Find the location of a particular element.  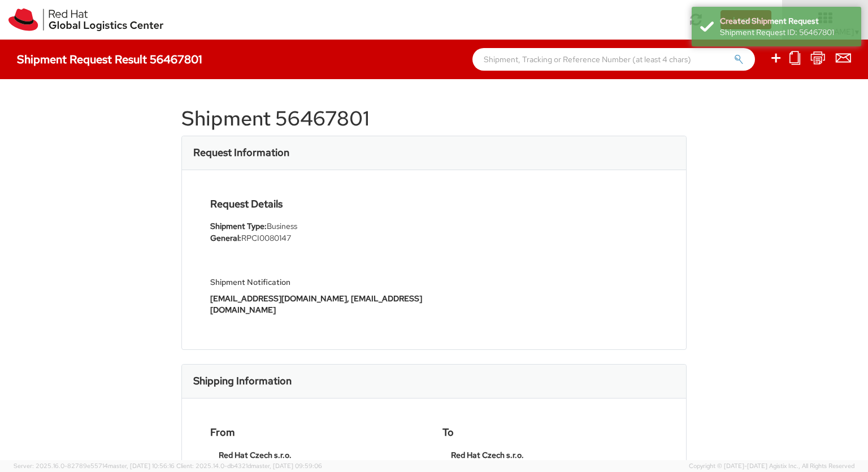

h3: Shipping Information is located at coordinates (242, 381).